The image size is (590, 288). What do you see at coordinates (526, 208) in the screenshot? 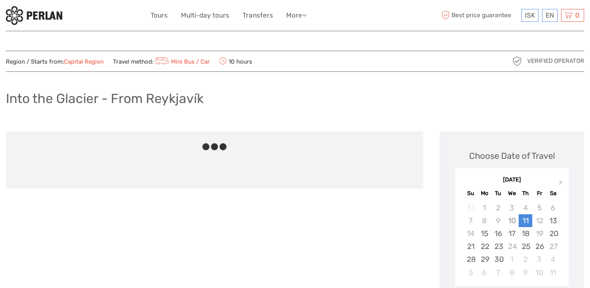
I see `div: Not available Thursday, September 4th, 2025` at bounding box center [526, 208].